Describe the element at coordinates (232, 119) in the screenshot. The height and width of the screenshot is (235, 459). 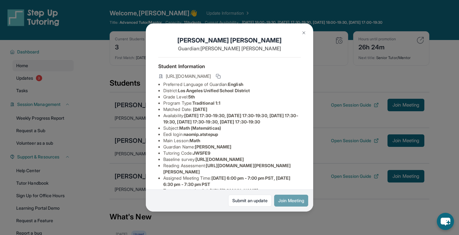
I see `li: Availability:` at that location.